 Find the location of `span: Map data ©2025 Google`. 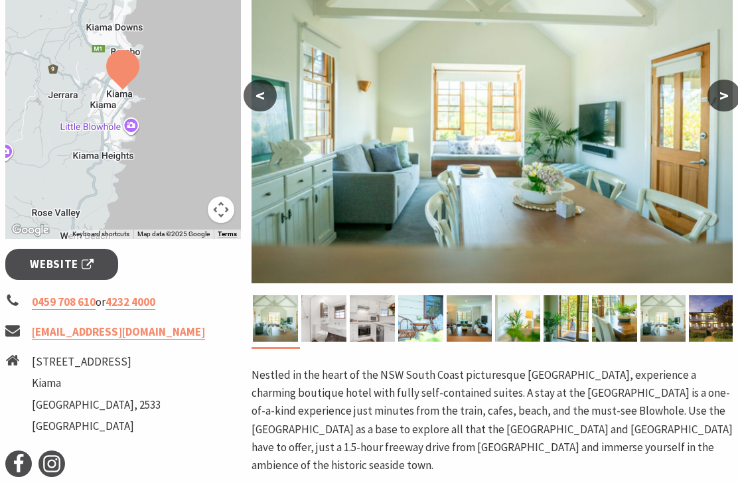

span: Map data ©2025 Google is located at coordinates (173, 234).